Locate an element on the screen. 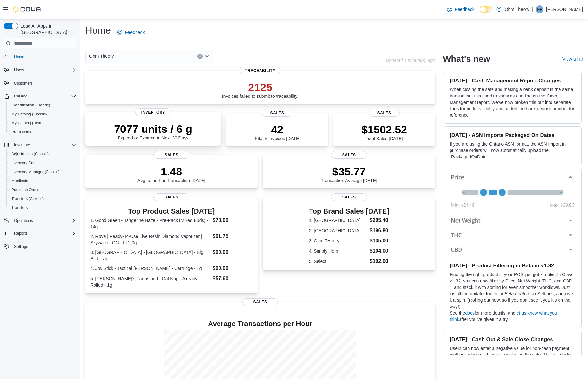 Image resolution: width=588 pixels, height=379 pixels. p: 1.48 is located at coordinates (171, 171).